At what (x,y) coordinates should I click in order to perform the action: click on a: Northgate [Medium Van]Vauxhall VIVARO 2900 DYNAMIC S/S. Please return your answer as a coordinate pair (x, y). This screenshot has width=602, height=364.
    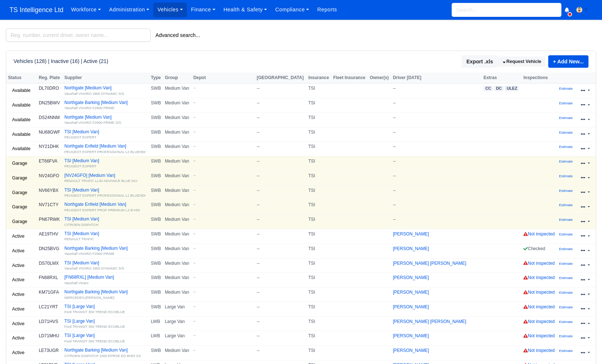
    Looking at the image, I should click on (106, 90).